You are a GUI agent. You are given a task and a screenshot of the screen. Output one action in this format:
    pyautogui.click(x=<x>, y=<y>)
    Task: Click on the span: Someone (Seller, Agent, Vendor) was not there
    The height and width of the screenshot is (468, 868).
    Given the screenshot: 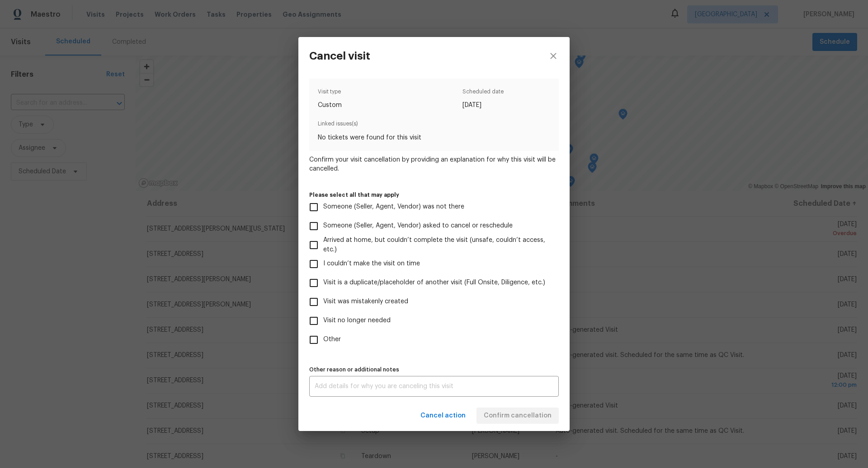 What is the action you would take?
    pyautogui.click(x=394, y=207)
    